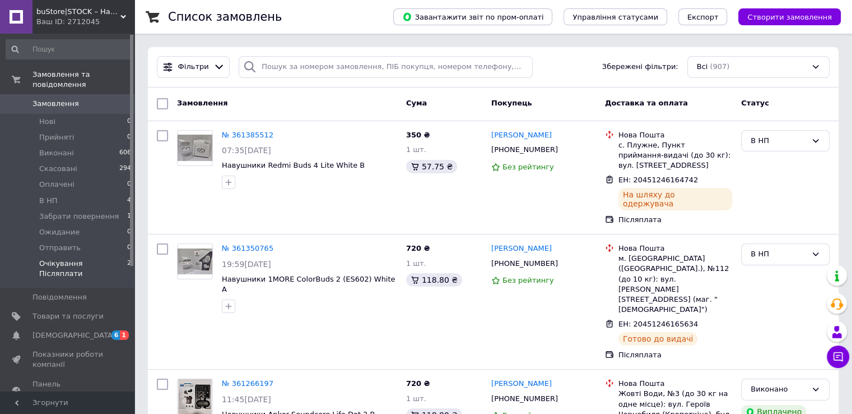 The width and height of the screenshot is (852, 414). What do you see at coordinates (57, 184) in the screenshot?
I see `span: Оплачені` at bounding box center [57, 184].